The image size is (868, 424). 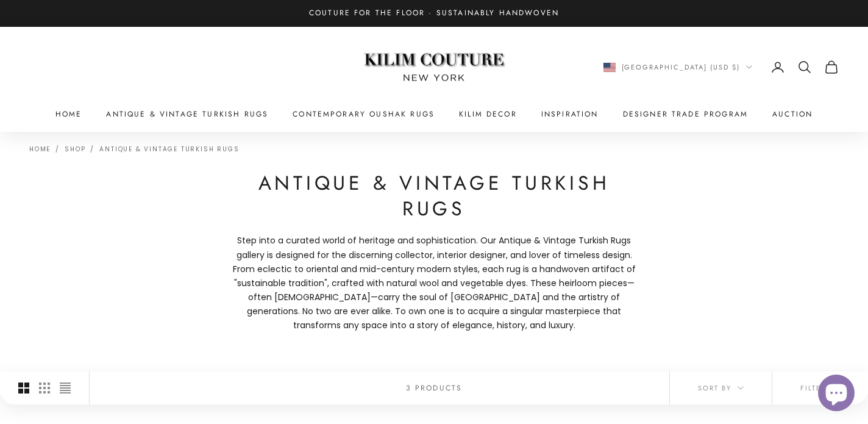 What do you see at coordinates (434, 67) in the screenshot?
I see `img: Logo of Kilim Couture New York` at bounding box center [434, 67].